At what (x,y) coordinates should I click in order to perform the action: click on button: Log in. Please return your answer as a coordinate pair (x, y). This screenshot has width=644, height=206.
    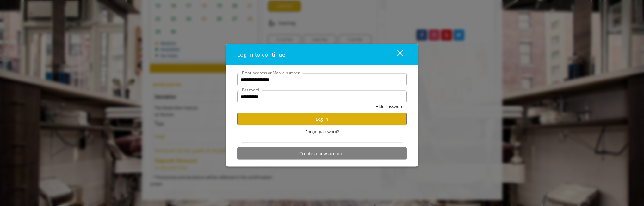
    Looking at the image, I should click on (322, 119).